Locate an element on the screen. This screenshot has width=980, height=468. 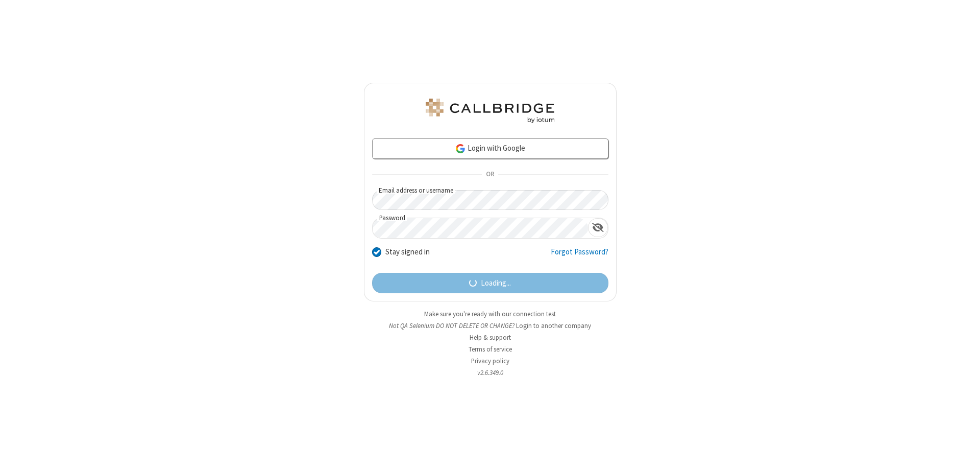
span: Loading... is located at coordinates (496, 283).